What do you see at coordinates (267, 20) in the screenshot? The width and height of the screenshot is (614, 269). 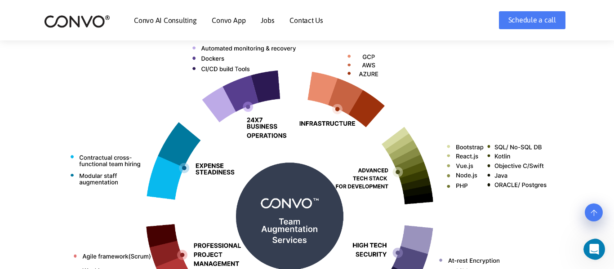 I see `a: Jobs` at bounding box center [267, 20].